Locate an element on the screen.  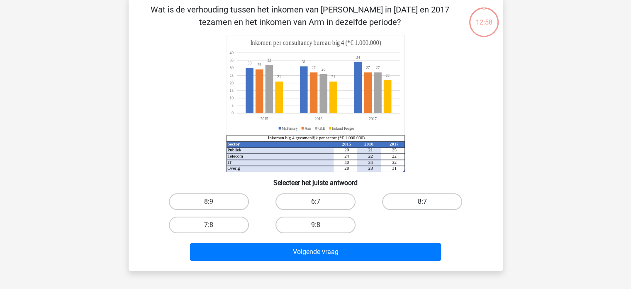
div: 12:58 is located at coordinates (484, 17).